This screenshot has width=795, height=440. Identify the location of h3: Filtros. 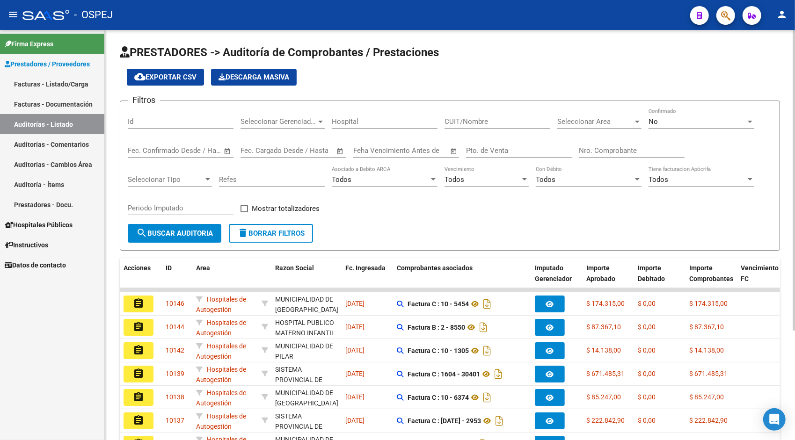
(144, 100).